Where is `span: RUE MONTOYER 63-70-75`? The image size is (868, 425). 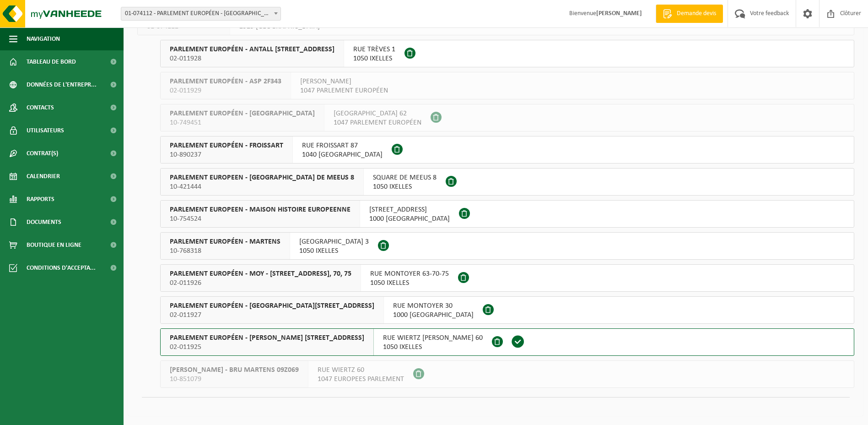 span: RUE MONTOYER 63-70-75 is located at coordinates (409, 273).